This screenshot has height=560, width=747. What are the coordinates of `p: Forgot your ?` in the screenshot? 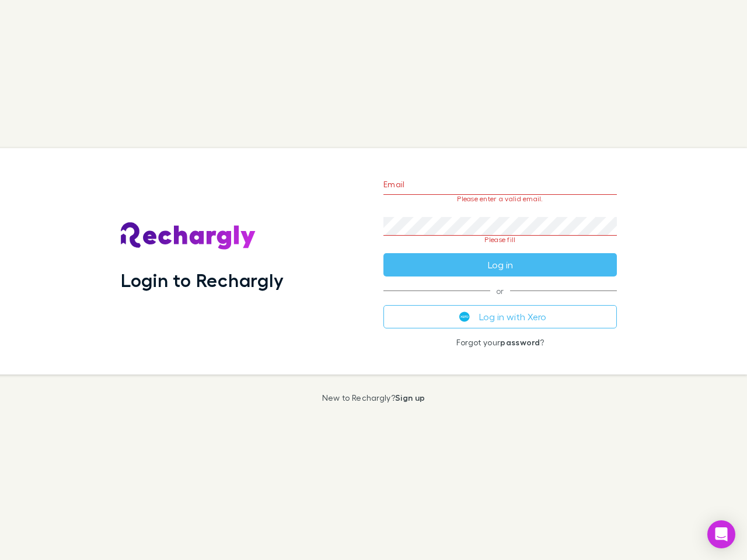 It's located at (500, 342).